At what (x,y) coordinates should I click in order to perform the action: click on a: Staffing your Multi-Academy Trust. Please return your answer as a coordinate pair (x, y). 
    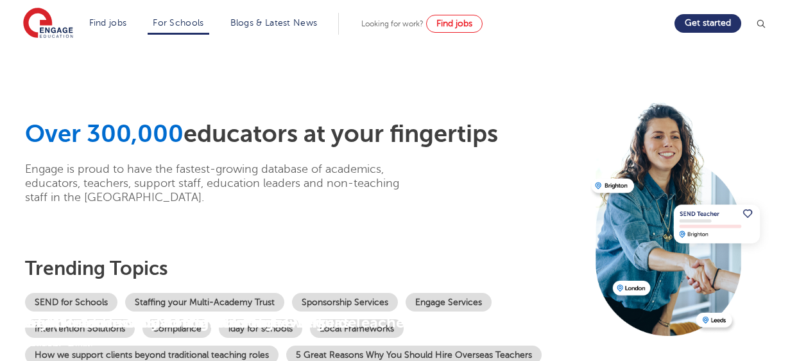
    Looking at the image, I should click on (205, 302).